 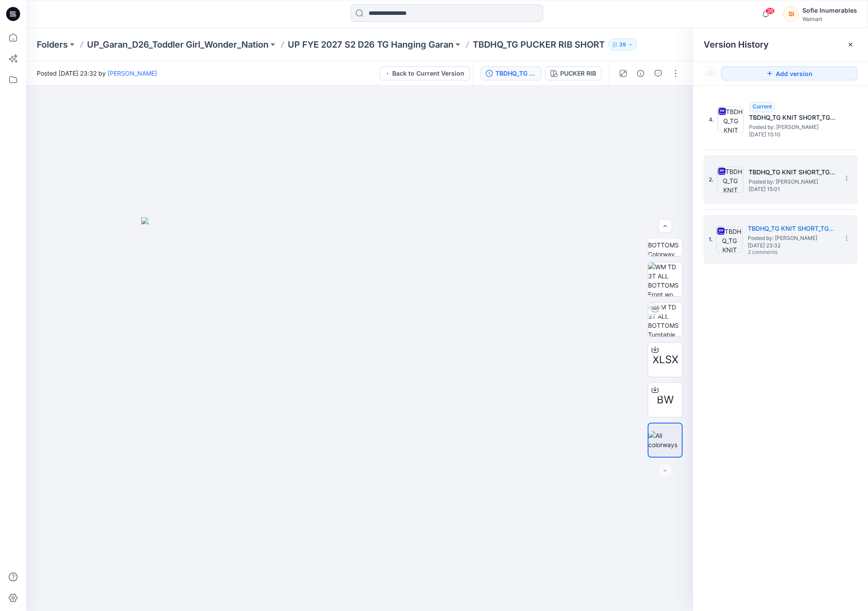 What do you see at coordinates (665, 320) in the screenshot?
I see `img: WM TD 3T ALL BOTTOMS Turntable with Avatar` at bounding box center [665, 320].